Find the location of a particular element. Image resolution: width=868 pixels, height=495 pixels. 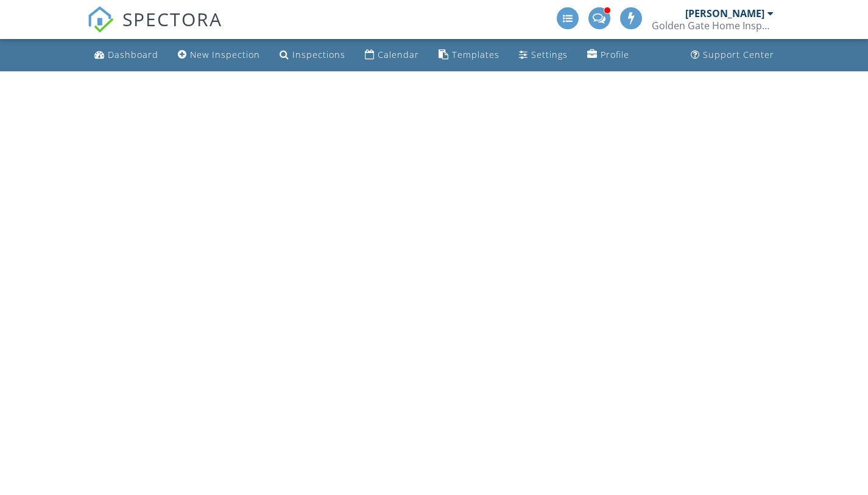

a: Calendar is located at coordinates (391, 55).